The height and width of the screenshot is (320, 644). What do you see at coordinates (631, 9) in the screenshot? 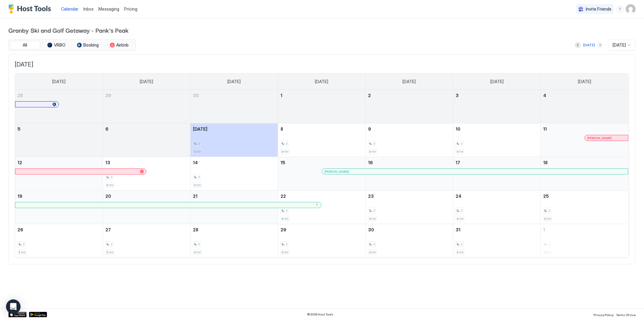
I see `div: User profile` at bounding box center [631, 9].